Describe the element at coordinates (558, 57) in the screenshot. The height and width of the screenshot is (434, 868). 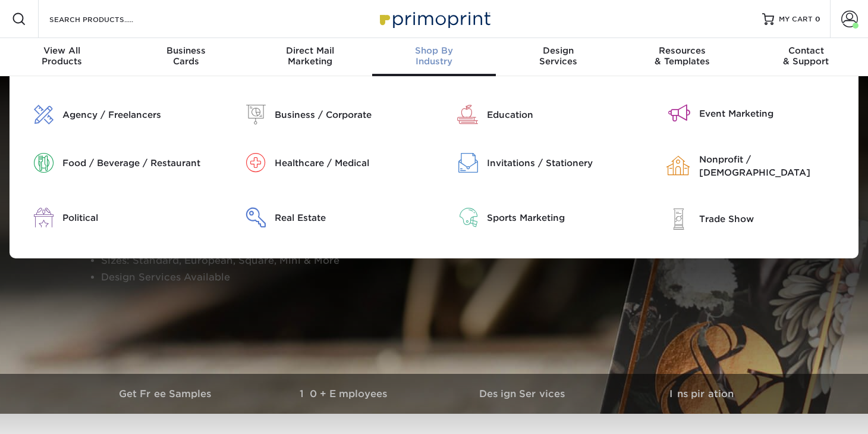
I see `a: DesignServices` at that location.